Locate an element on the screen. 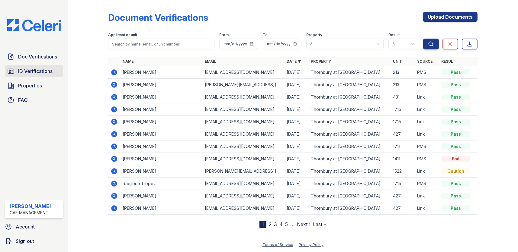 This screenshot has width=518, height=252. a: Terms of Service is located at coordinates (278, 245).